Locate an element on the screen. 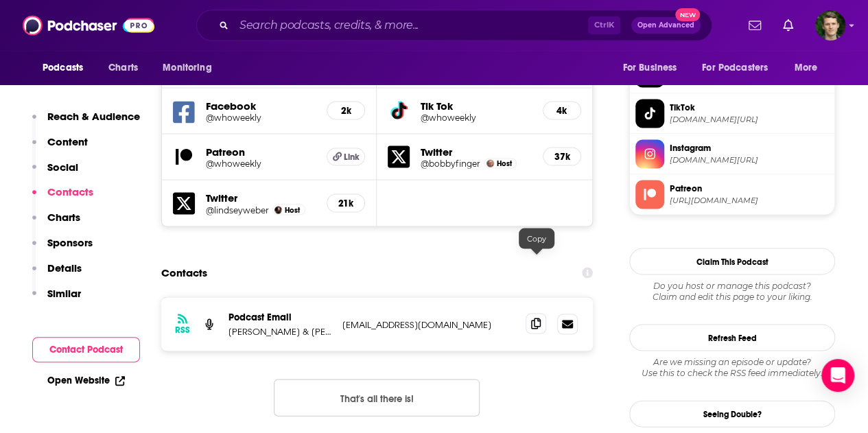 The height and width of the screenshot is (433, 868). a: Link is located at coordinates (346, 156).